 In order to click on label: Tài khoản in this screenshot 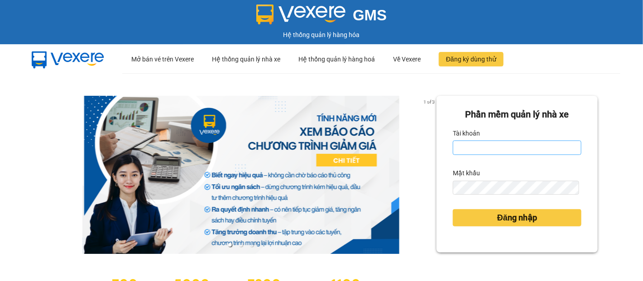, I will do `click(466, 133)`.